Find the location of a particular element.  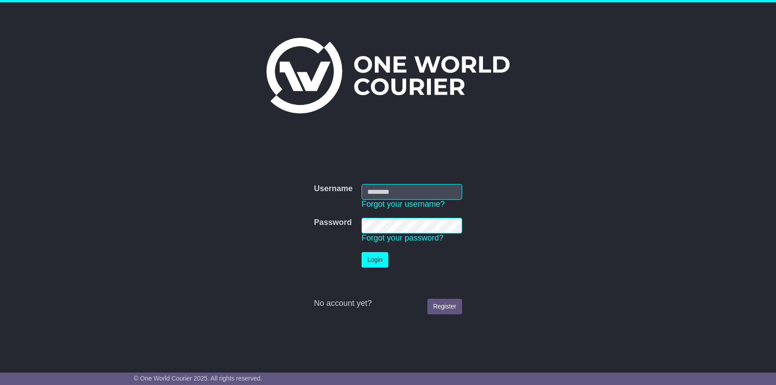

div: No account yet? is located at coordinates (388, 304).